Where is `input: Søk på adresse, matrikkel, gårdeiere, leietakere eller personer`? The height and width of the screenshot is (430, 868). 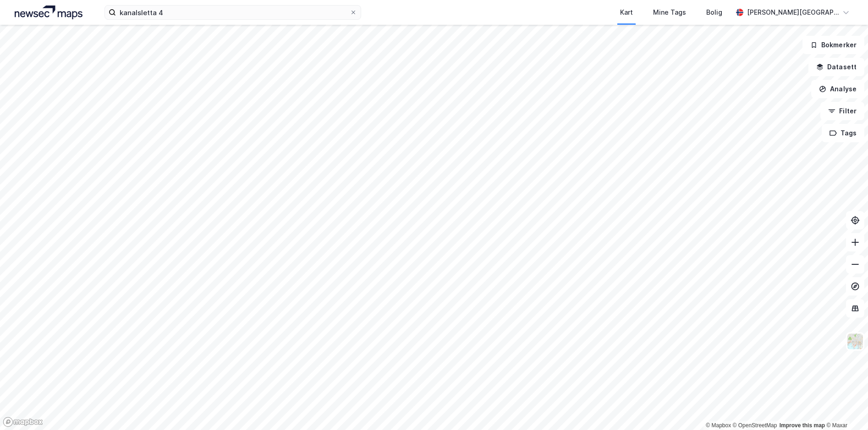 input: Søk på adresse, matrikkel, gårdeiere, leietakere eller personer is located at coordinates (233, 12).